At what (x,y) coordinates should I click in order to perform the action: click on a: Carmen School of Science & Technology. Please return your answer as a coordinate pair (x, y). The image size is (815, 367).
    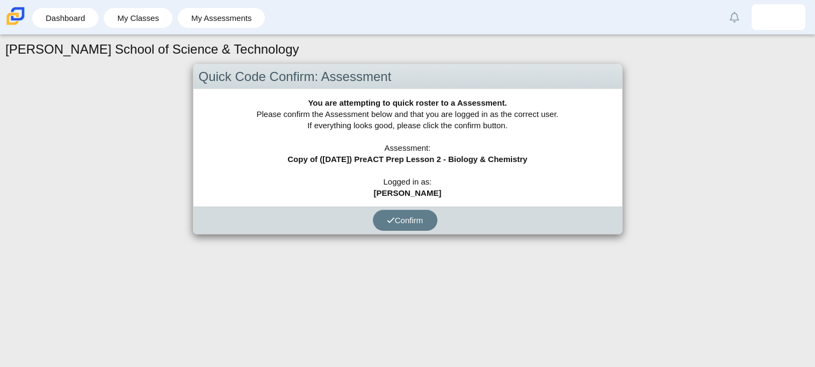
    Looking at the image, I should click on (16, 24).